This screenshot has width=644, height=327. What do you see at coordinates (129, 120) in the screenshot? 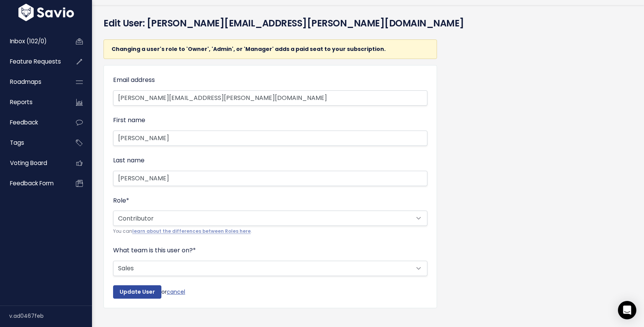
I see `label: First name` at bounding box center [129, 120].